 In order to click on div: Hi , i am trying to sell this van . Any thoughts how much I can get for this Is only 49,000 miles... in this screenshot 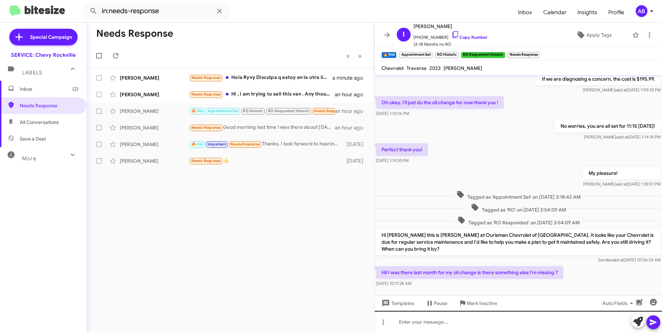, I will do `click(262, 94)`.